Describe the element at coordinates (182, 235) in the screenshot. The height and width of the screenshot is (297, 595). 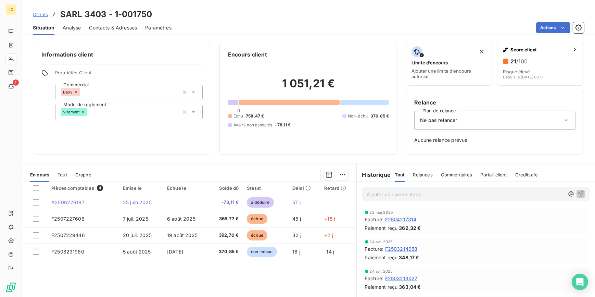
I see `span: 19 août 2025` at that location.